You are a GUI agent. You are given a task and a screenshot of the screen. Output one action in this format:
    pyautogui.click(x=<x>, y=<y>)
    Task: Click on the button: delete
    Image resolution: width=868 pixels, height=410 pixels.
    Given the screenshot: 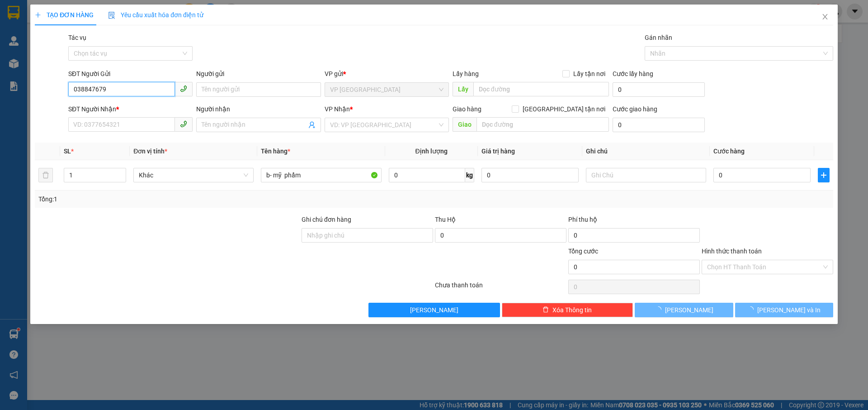 What is the action you would take?
    pyautogui.click(x=45, y=175)
    